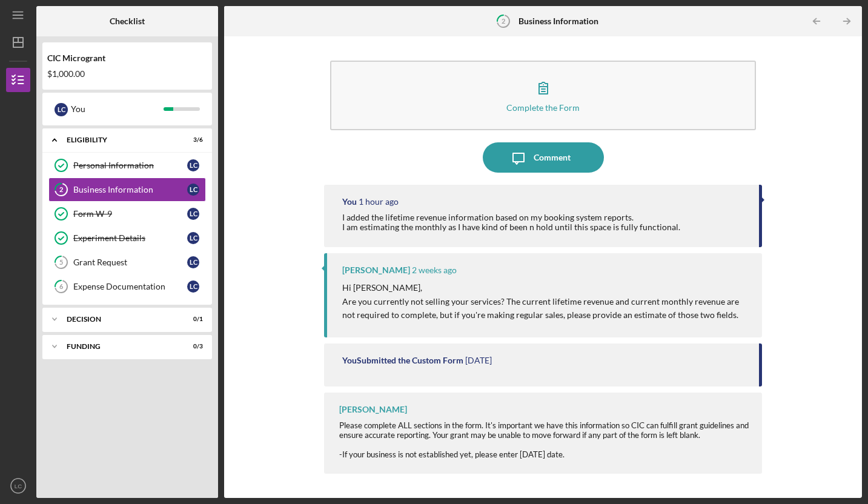  Describe the element at coordinates (127, 74) in the screenshot. I see `div: $1,000.00` at that location.